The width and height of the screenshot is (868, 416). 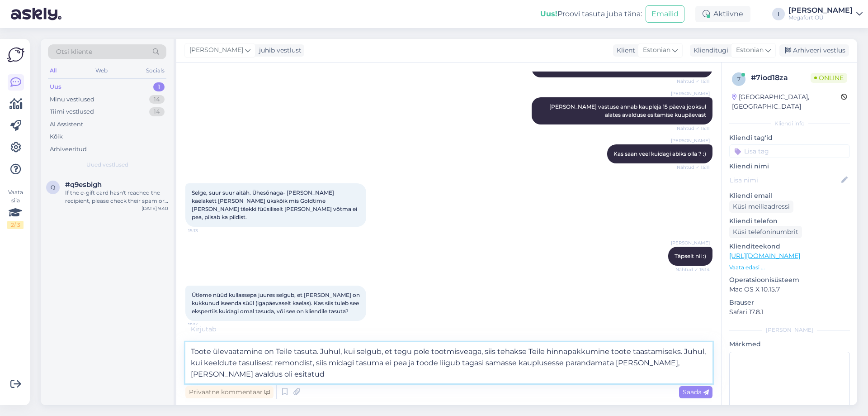 What do you see at coordinates (723, 14) in the screenshot?
I see `div: Aktiivne` at bounding box center [723, 14].